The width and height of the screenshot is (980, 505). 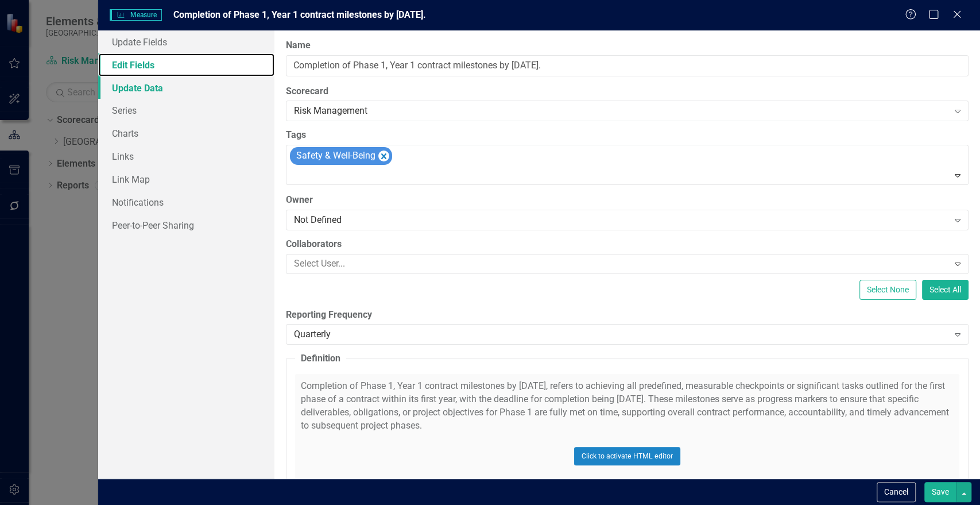 What do you see at coordinates (945, 289) in the screenshot?
I see `button: Select All` at bounding box center [945, 289].